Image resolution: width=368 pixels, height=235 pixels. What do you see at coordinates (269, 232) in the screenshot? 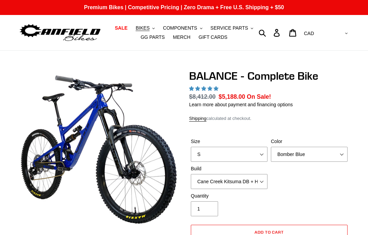
I see `span: Add to cart` at bounding box center [269, 232].